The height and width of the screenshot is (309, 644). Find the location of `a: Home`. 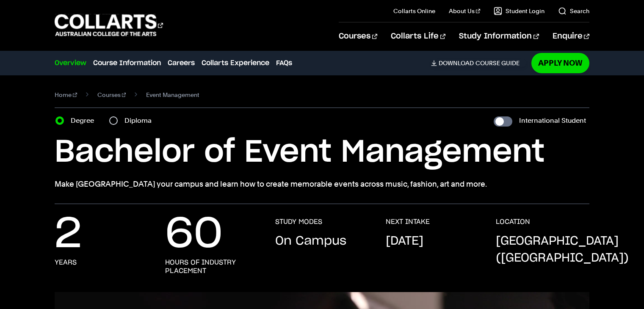

a: Home is located at coordinates (66, 95).